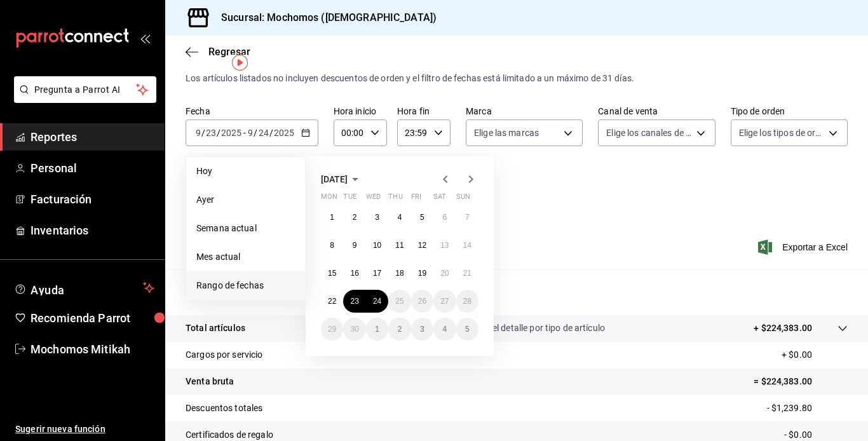 This screenshot has width=868, height=441. I want to click on span: Reportes, so click(92, 137).